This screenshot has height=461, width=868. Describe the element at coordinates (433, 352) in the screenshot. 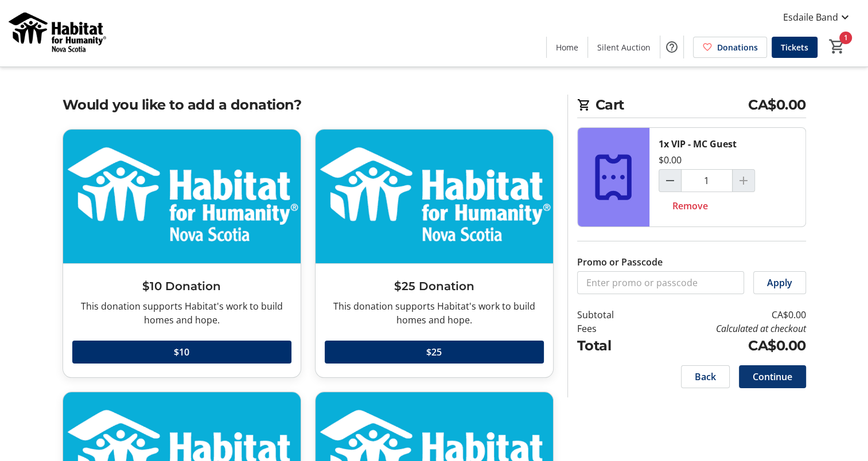

I see `span: $25` at that location.